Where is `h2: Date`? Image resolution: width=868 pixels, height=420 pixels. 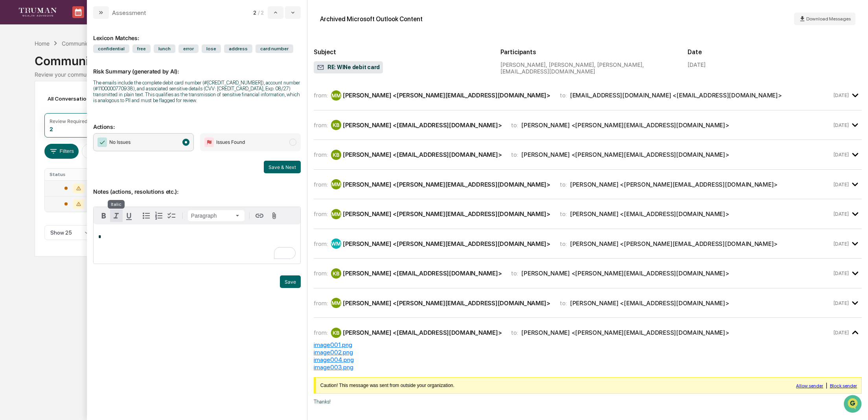 h2: Date is located at coordinates (775, 52).